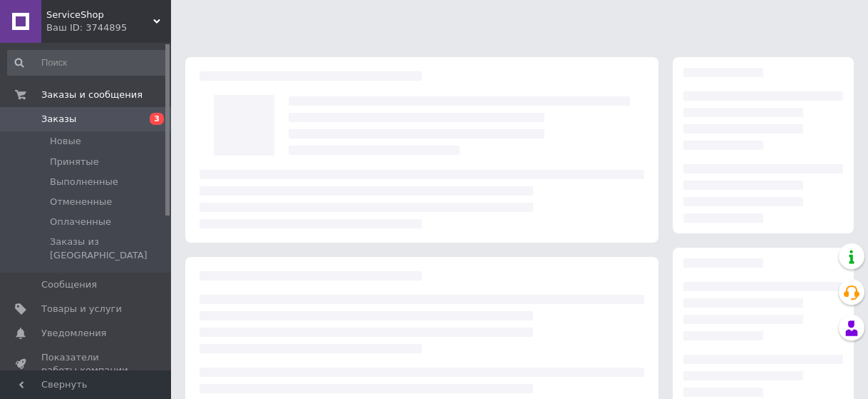  Describe the element at coordinates (87, 63) in the screenshot. I see `input: Поиск` at that location.